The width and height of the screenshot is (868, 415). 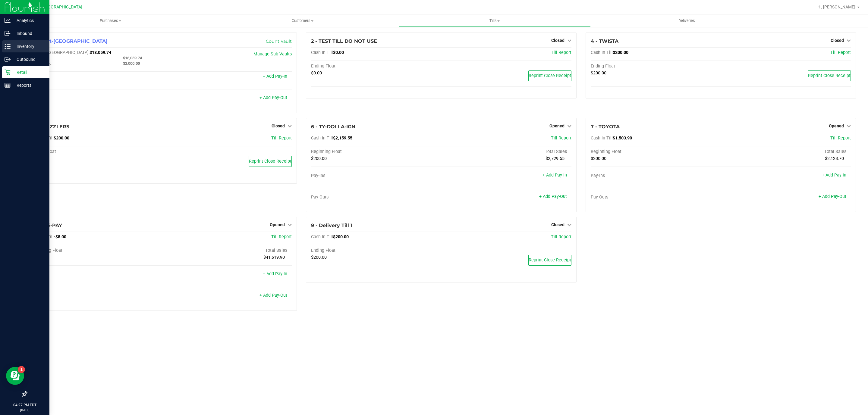 I want to click on p: 04:27 PM EDT, so click(x=24, y=405).